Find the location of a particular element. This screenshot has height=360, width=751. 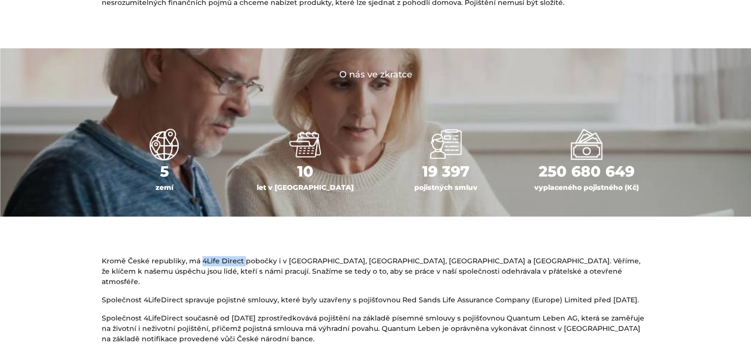

img: bílá ikona webu is located at coordinates (164, 145).